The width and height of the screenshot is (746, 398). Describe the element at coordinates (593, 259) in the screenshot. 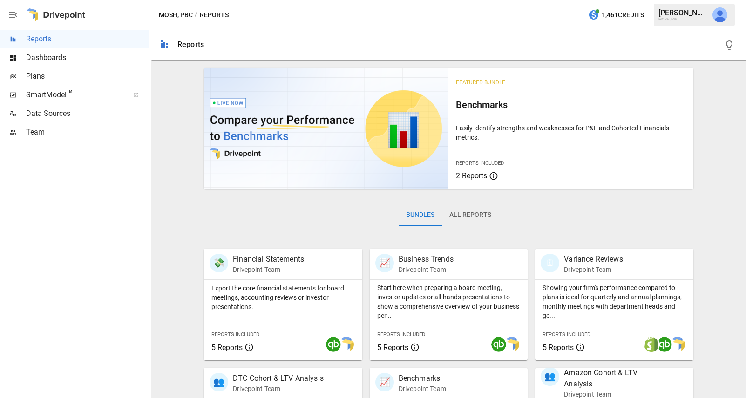

I see `p: Variance Reviews` at that location.